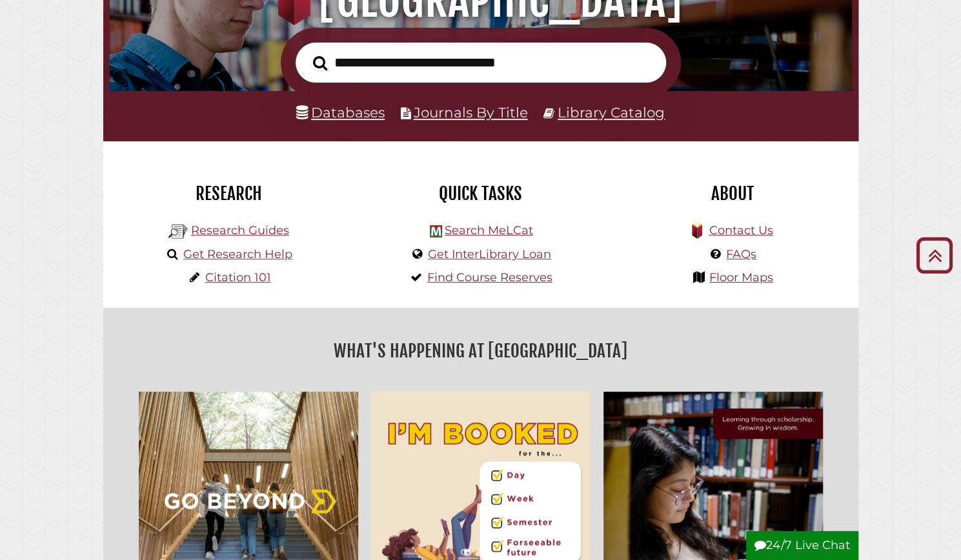 This screenshot has width=961, height=560. I want to click on a: Floor Maps, so click(741, 278).